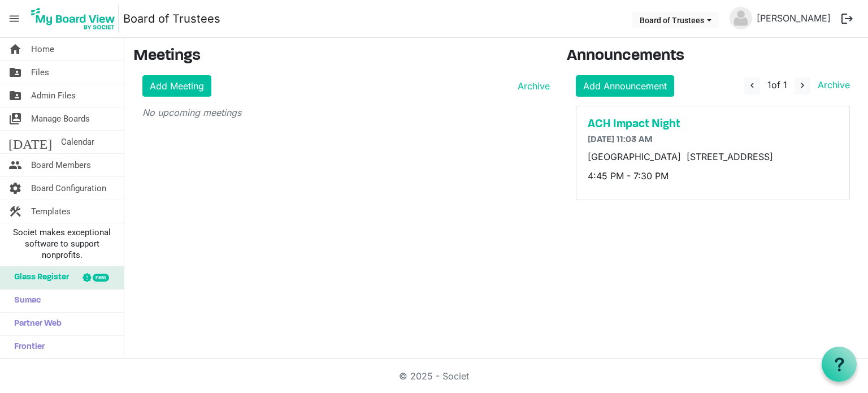 The height and width of the screenshot is (393, 868). Describe the element at coordinates (73, 19) in the screenshot. I see `img: My Board View Logo` at that location.